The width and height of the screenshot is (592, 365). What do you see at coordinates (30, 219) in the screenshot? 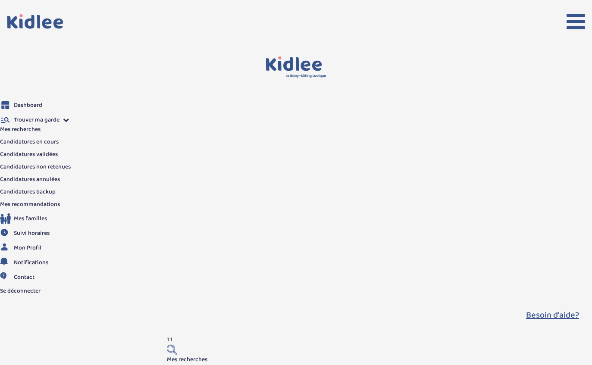
I see `span: Mes familles` at bounding box center [30, 219].